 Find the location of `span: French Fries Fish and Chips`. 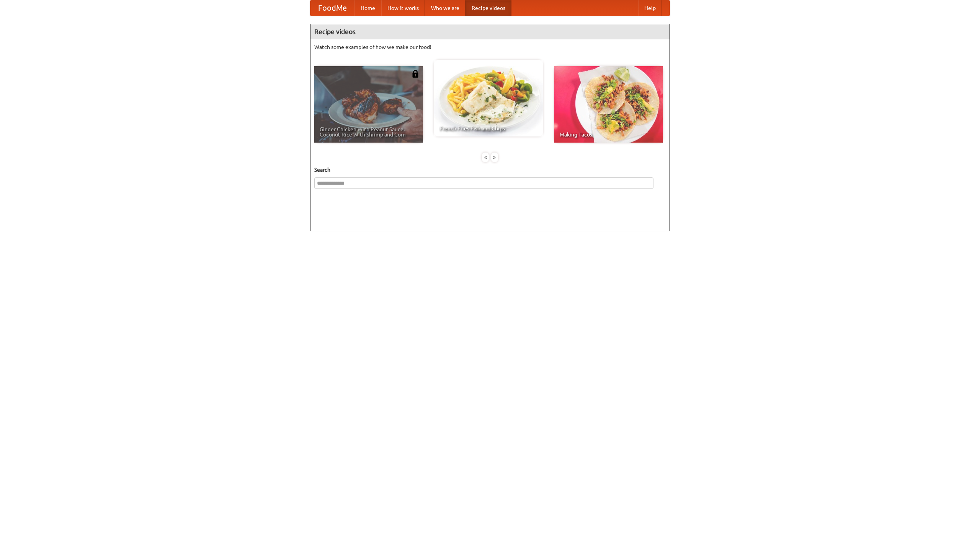

span: French Fries Fish and Chips is located at coordinates (488, 128).